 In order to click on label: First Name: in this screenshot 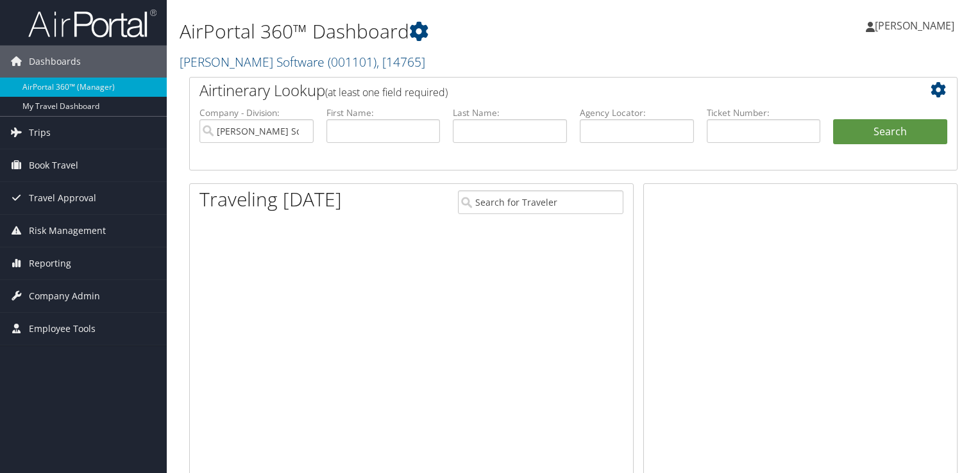, I will do `click(383, 113)`.